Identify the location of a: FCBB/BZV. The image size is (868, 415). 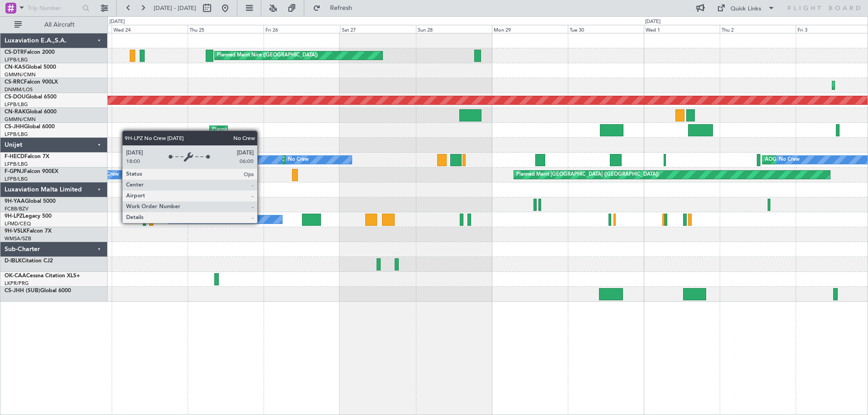
(17, 209).